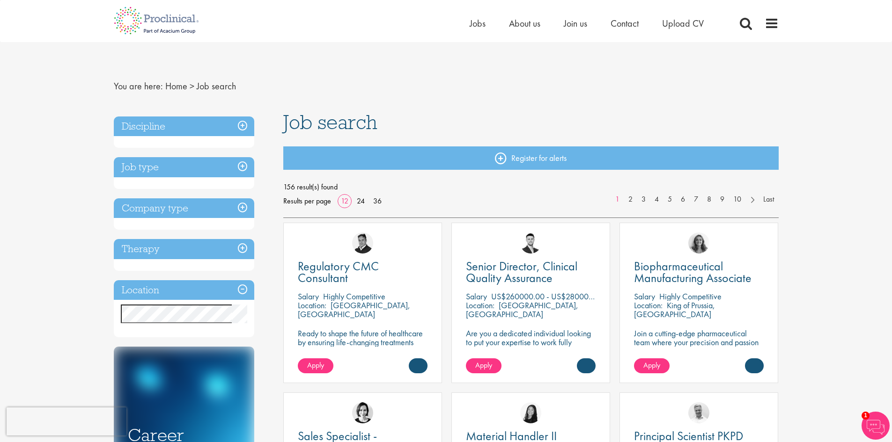 The width and height of the screenshot is (892, 442). Describe the element at coordinates (699, 413) in the screenshot. I see `img: Joshua Bye` at that location.